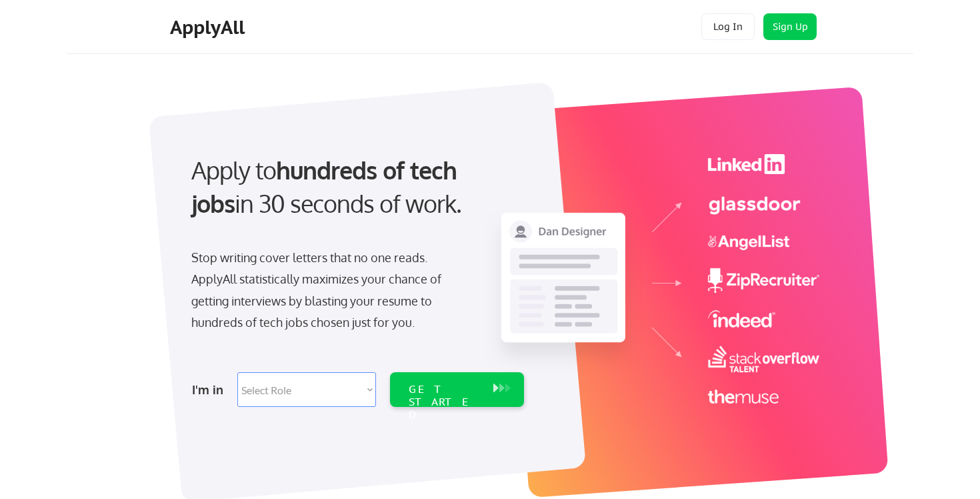 Image resolution: width=980 pixels, height=499 pixels. What do you see at coordinates (728, 26) in the screenshot?
I see `button: Log In` at bounding box center [728, 26].